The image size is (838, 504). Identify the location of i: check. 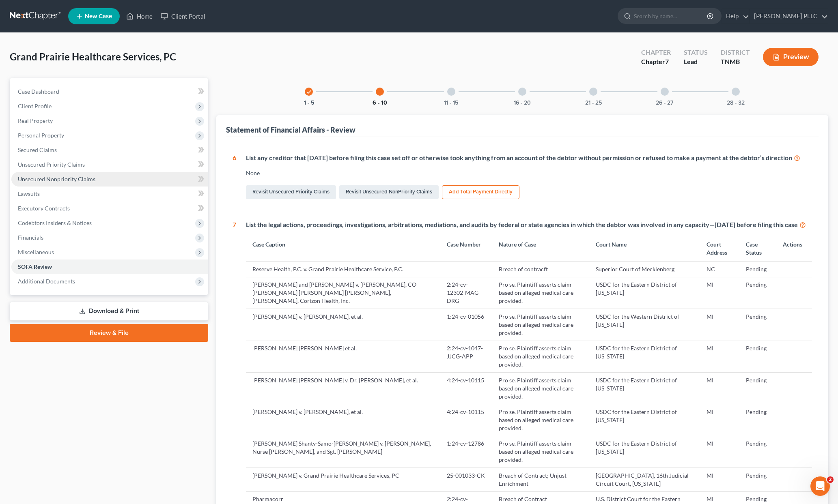
(309, 92).